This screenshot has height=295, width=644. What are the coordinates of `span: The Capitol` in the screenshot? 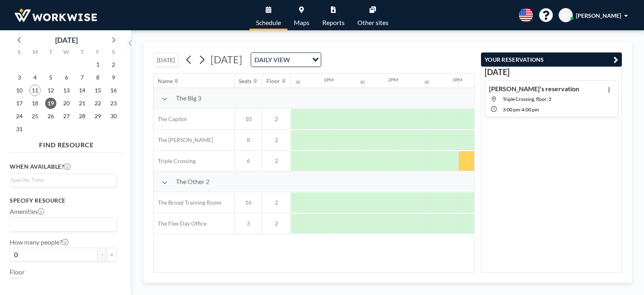 It's located at (171, 119).